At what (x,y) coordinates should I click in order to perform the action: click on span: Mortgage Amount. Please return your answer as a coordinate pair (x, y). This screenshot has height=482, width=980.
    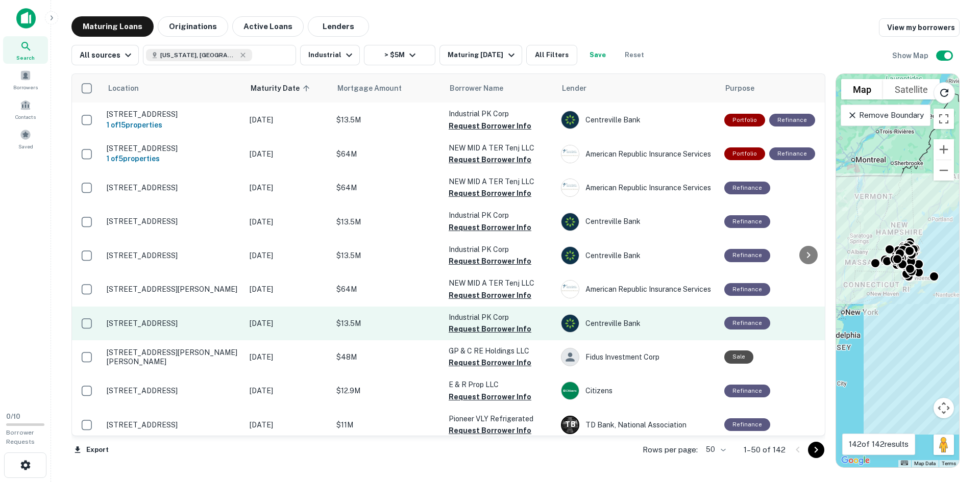
    Looking at the image, I should click on (376, 88).